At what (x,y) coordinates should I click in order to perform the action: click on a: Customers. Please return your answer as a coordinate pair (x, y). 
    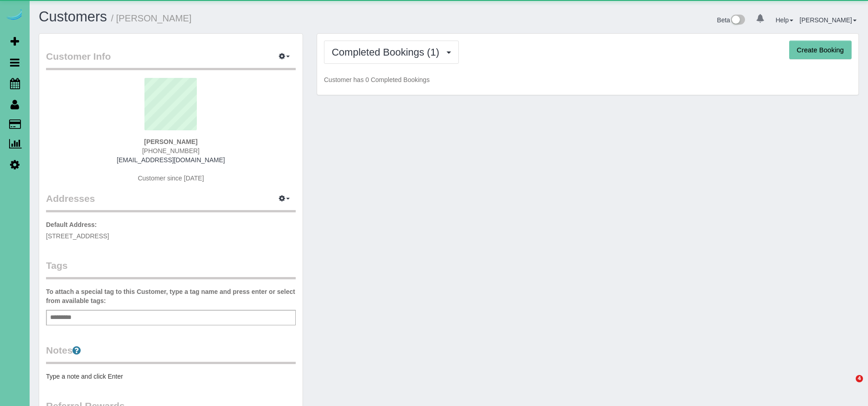
    Looking at the image, I should click on (73, 16).